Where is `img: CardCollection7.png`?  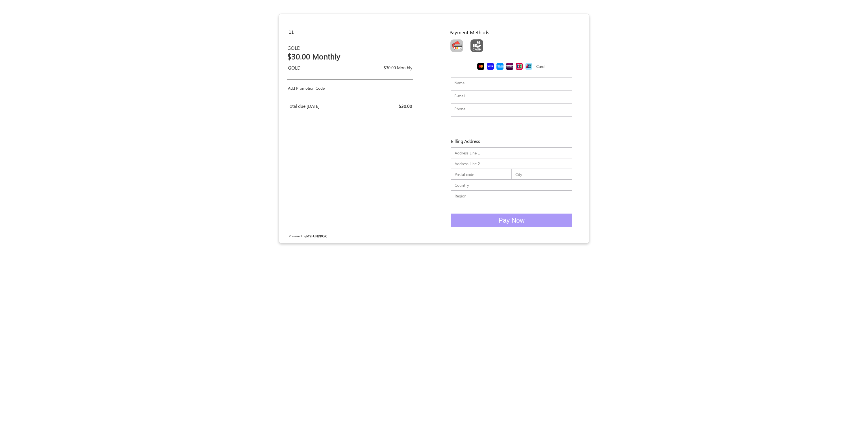 img: CardCollection7.png is located at coordinates (528, 66).